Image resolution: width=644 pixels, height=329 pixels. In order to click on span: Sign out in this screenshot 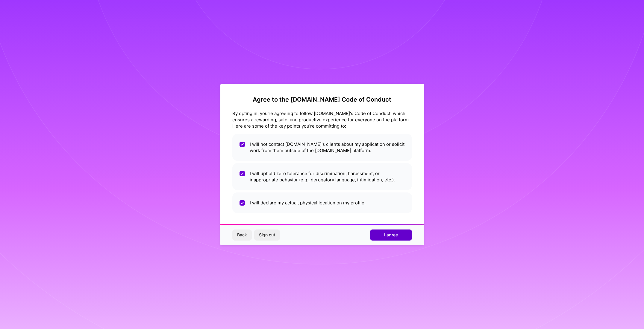, I will do `click(267, 235)`.